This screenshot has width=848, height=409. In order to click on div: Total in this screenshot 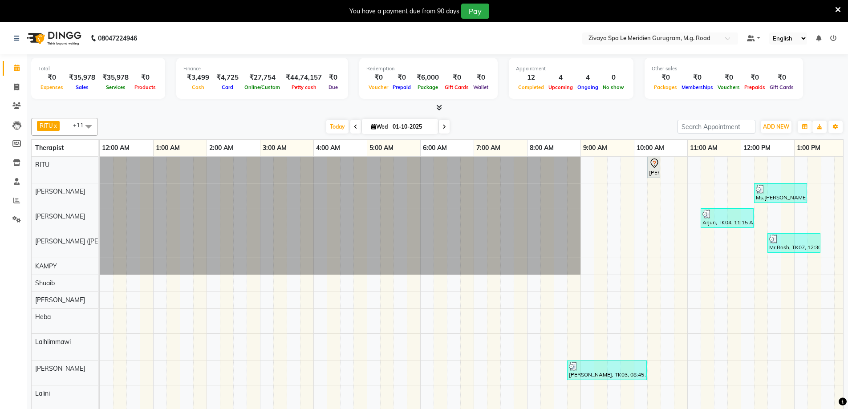, I will do `click(98, 69)`.